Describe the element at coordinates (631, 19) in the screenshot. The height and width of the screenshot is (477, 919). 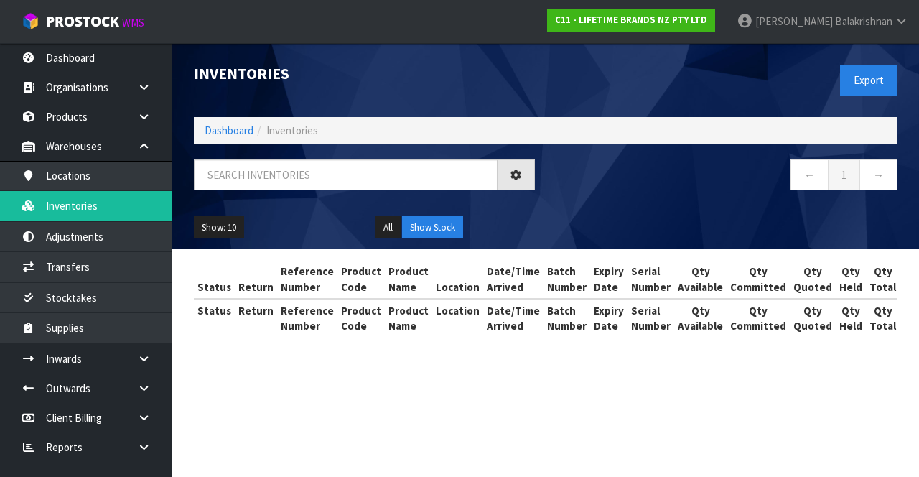
I see `strong: C11 - LIFETIME BRANDS NZ PTY LTD` at that location.